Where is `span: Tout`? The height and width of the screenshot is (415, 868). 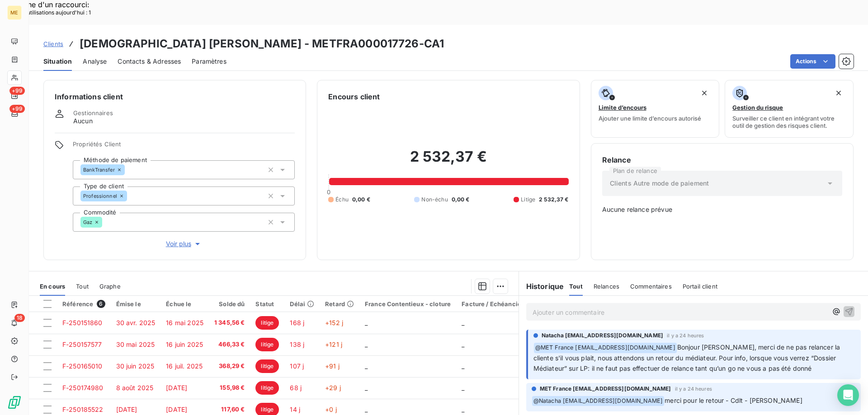
span: Tout is located at coordinates (576, 286).